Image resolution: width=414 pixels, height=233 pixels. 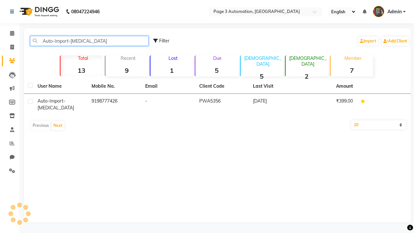 What do you see at coordinates (60, 86) in the screenshot?
I see `th: User Name` at bounding box center [60, 86].